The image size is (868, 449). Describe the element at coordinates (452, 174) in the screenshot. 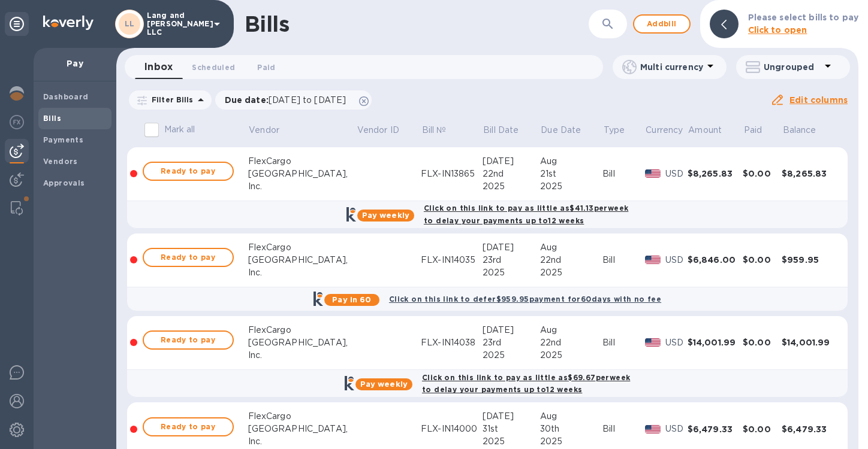

I see `div: FLX-IN13865` at that location.